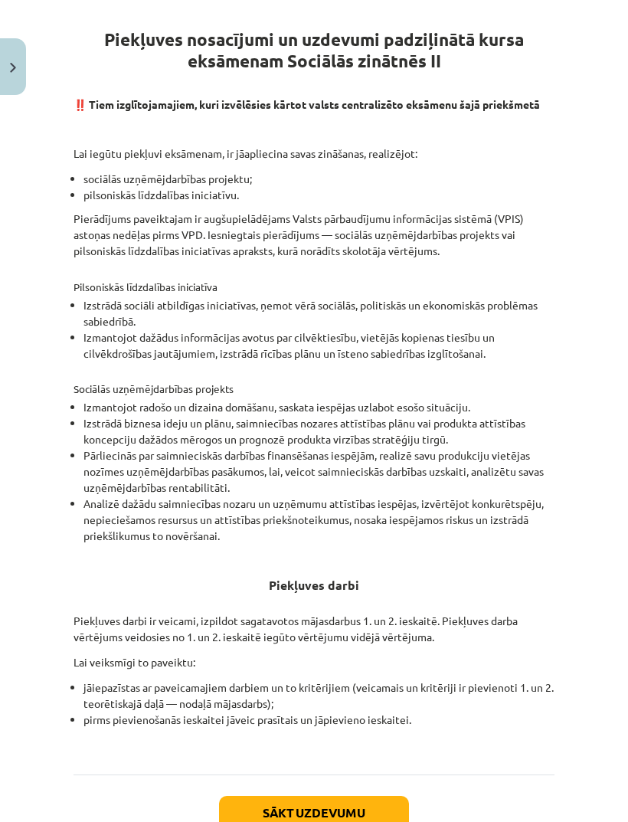  What do you see at coordinates (319, 195) in the screenshot?
I see `li: pilsoniskās līdzdalības iniciatīvu.` at bounding box center [319, 195].